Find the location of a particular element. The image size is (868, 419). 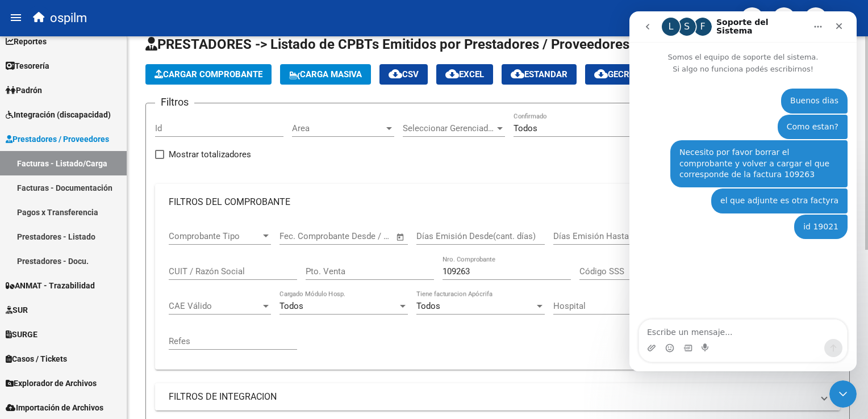

button: Estandar is located at coordinates (539, 74).